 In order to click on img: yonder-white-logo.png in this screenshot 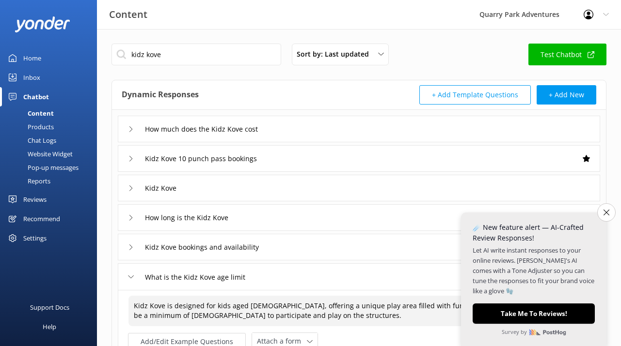, I will do `click(42, 24)`.